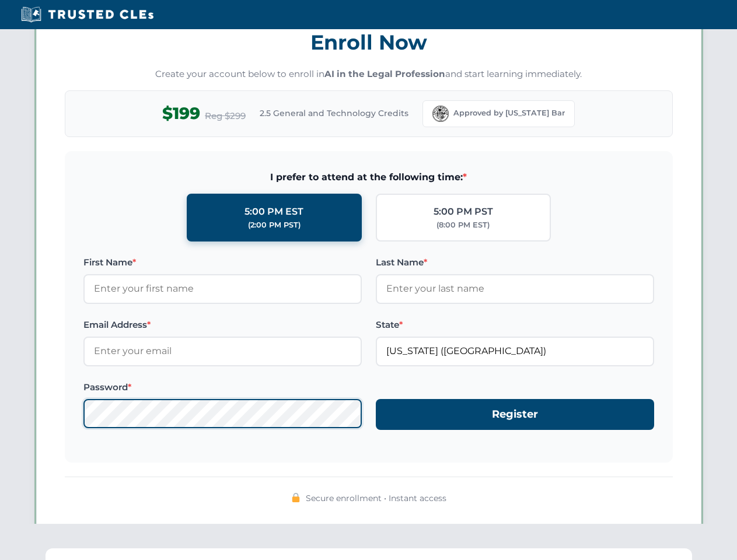 Image resolution: width=737 pixels, height=560 pixels. What do you see at coordinates (376, 498) in the screenshot?
I see `span: Secure enrollment • Instant access` at bounding box center [376, 498].